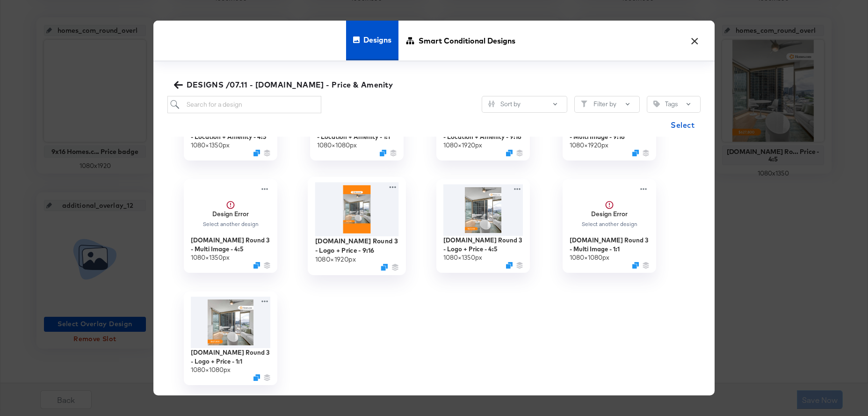 This screenshot has width=868, height=416. What do you see at coordinates (683, 125) in the screenshot?
I see `span: Select` at bounding box center [683, 125].